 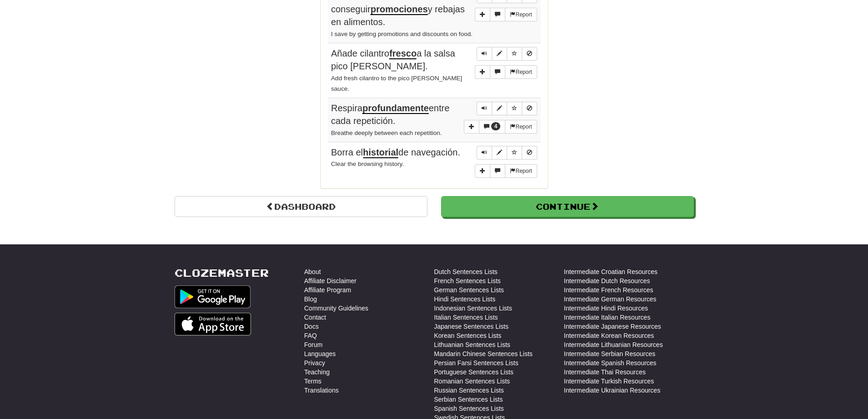 What do you see at coordinates (610, 354) in the screenshot?
I see `a: Intermediate Serbian Resources` at bounding box center [610, 354].